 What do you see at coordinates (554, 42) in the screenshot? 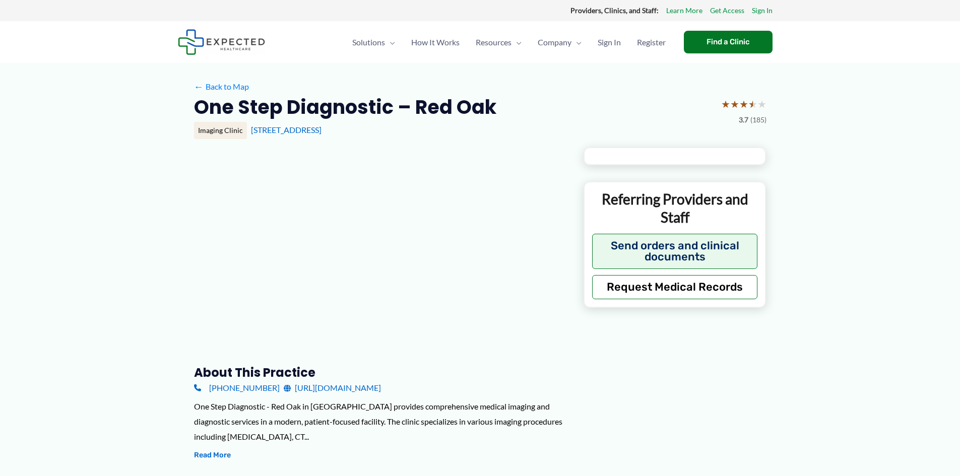
I see `span: Company` at bounding box center [554, 42].